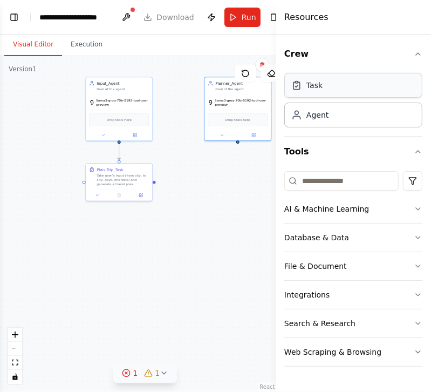 This screenshot has height=392, width=431. I want to click on button: Run, so click(242, 17).